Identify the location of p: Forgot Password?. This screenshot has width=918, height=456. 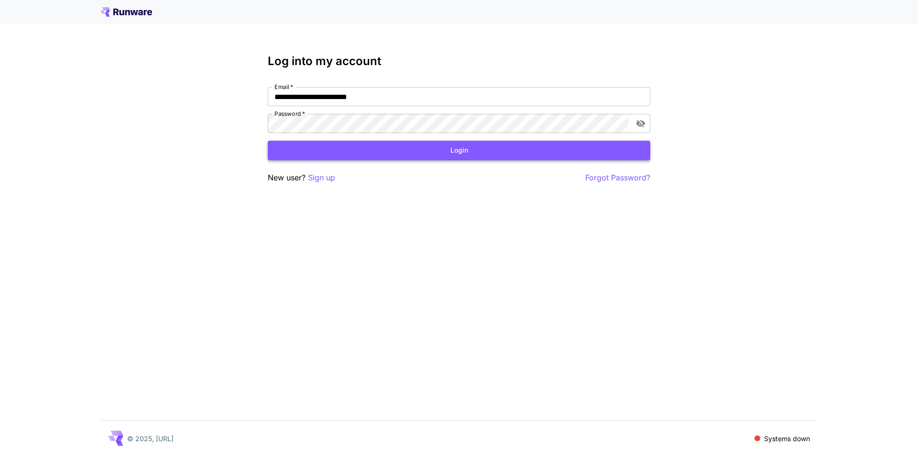
(618, 177).